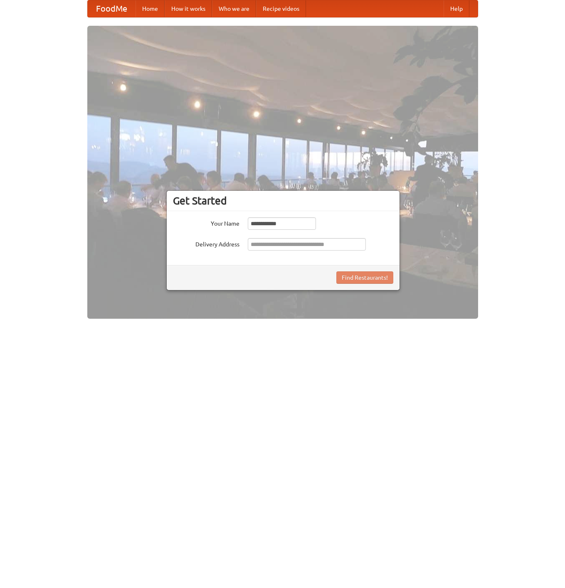 The image size is (565, 588). What do you see at coordinates (456, 9) in the screenshot?
I see `a: Help` at bounding box center [456, 9].